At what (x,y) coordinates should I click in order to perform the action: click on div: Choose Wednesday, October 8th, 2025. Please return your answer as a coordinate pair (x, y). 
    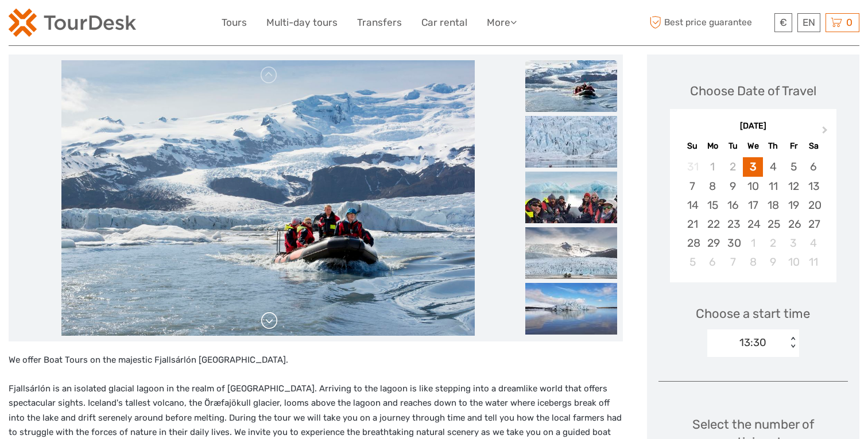
    Looking at the image, I should click on (753, 262).